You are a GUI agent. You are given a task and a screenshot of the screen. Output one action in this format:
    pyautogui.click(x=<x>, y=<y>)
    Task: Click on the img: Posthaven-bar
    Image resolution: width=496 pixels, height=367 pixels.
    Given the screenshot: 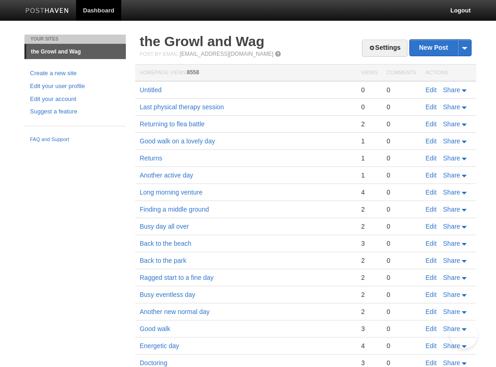 What is the action you would take?
    pyautogui.click(x=47, y=11)
    